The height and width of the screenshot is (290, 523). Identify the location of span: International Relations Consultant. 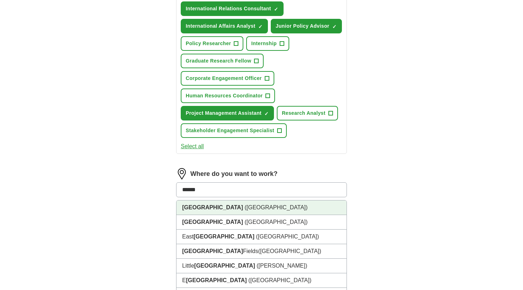
(228, 9).